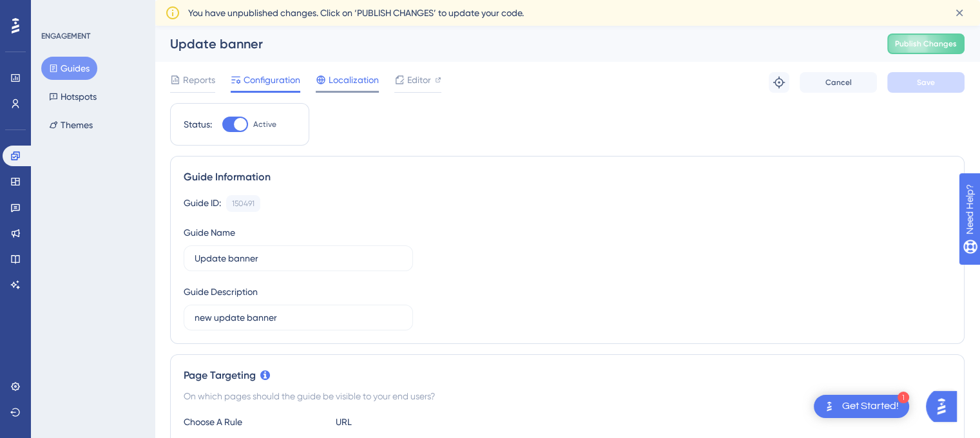 Image resolution: width=980 pixels, height=438 pixels. What do you see at coordinates (354, 80) in the screenshot?
I see `span: Localization` at bounding box center [354, 80].